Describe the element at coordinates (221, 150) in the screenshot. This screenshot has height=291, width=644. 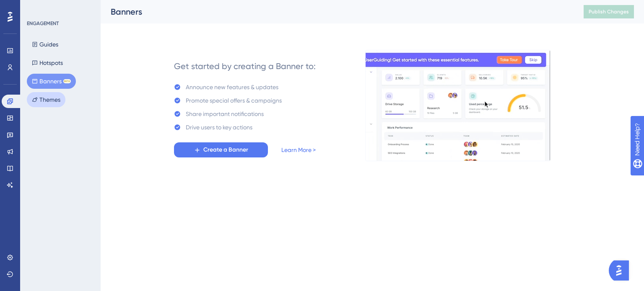
I see `button: Create a Banner` at that location.